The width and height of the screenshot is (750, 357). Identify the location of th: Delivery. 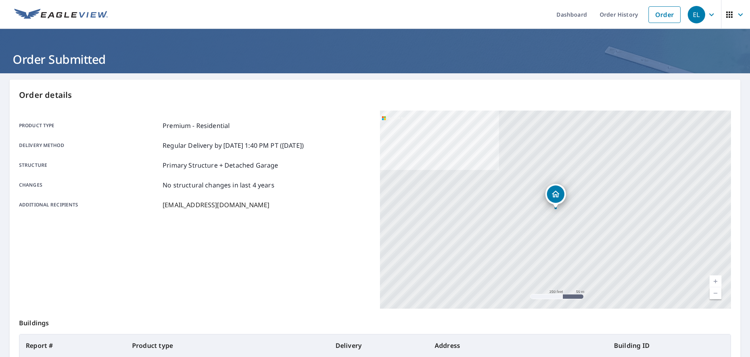
(379, 346).